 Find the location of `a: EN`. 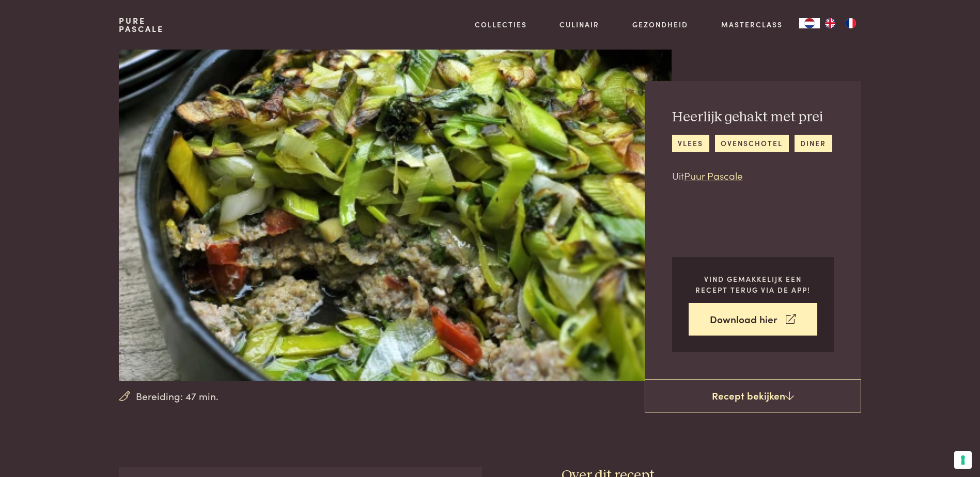

a: EN is located at coordinates (830, 23).